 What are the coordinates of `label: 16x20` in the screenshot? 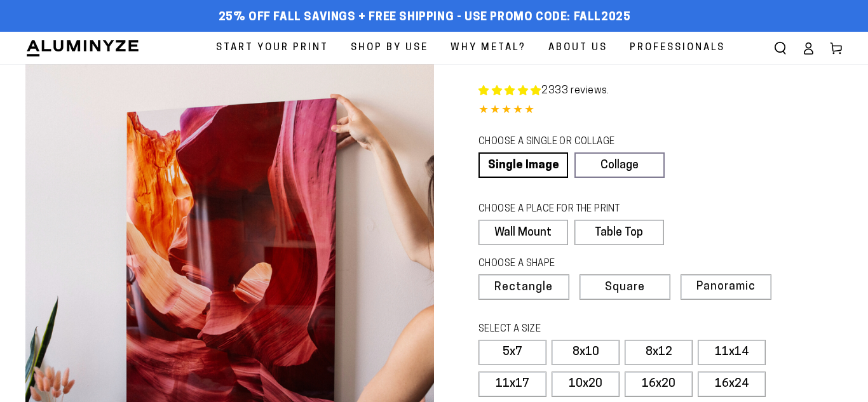 It's located at (658, 384).